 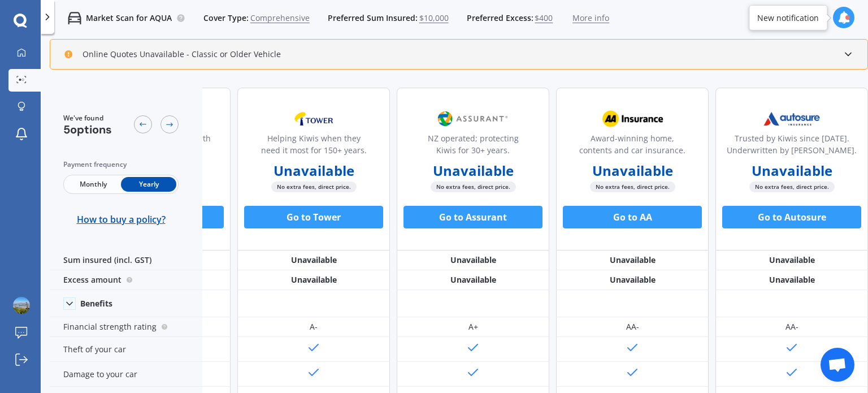 I want to click on span: More info, so click(x=591, y=18).